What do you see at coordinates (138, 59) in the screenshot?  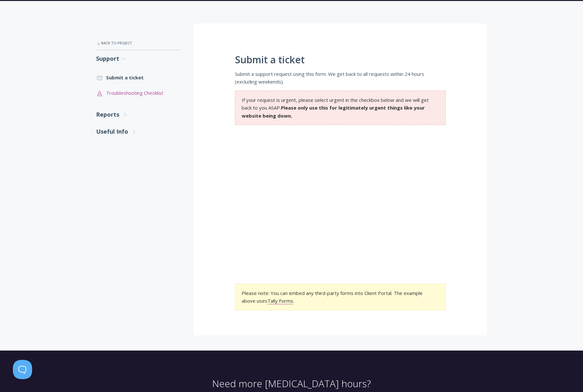 I see `a: Support` at bounding box center [138, 59].